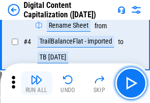 The height and width of the screenshot is (103, 150). What do you see at coordinates (137, 10) in the screenshot?
I see `img: Settings menu` at bounding box center [137, 10].